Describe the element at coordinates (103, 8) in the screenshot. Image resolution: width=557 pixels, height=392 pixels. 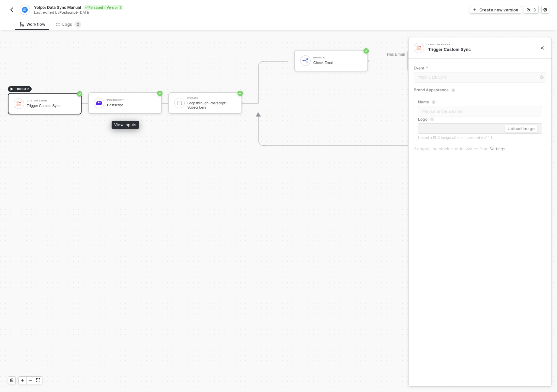
I see `div: Released • Version 3` at that location.